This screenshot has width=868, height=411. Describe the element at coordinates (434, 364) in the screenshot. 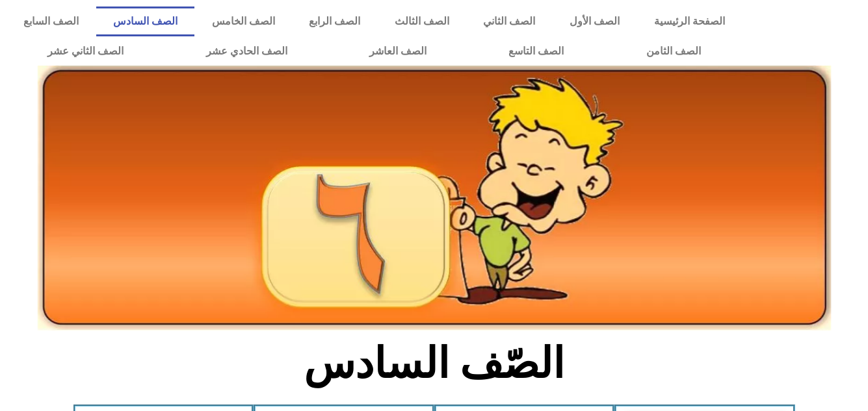

I see `h2: الصّف السادس` at that location.